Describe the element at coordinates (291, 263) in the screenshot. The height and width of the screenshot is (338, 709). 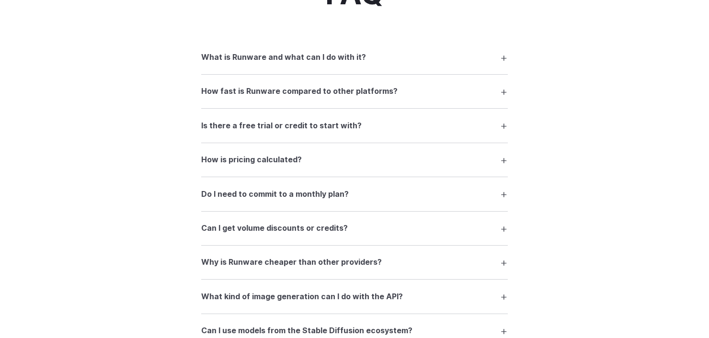
I see `h3: Why is Runware cheaper than other providers?` at that location.